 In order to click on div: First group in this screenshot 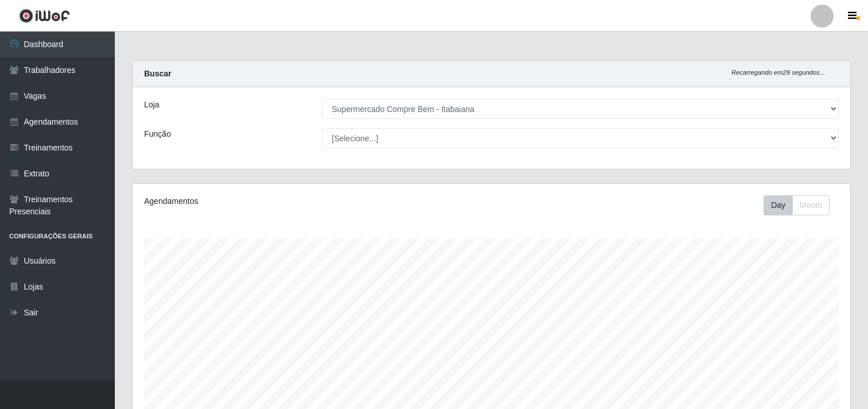, I will do `click(797, 205)`.